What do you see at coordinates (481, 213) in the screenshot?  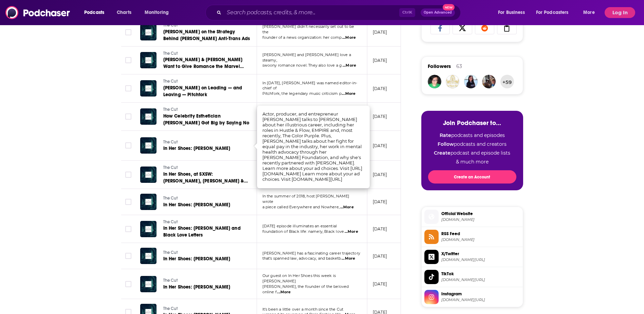 I see `span: Official Website` at bounding box center [481, 213].